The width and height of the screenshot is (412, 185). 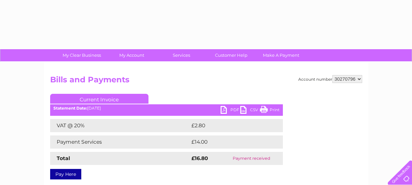 What do you see at coordinates (120, 142) in the screenshot?
I see `td: Payment Services` at bounding box center [120, 142].